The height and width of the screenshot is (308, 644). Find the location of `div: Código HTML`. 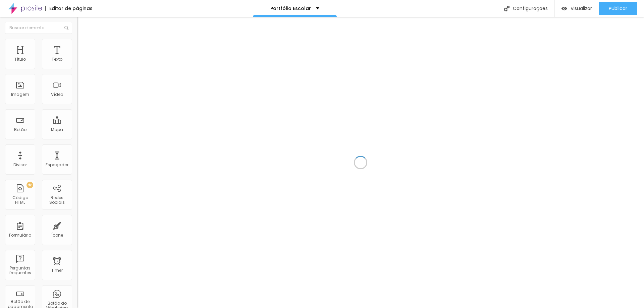

div: Código HTML is located at coordinates (20, 200).